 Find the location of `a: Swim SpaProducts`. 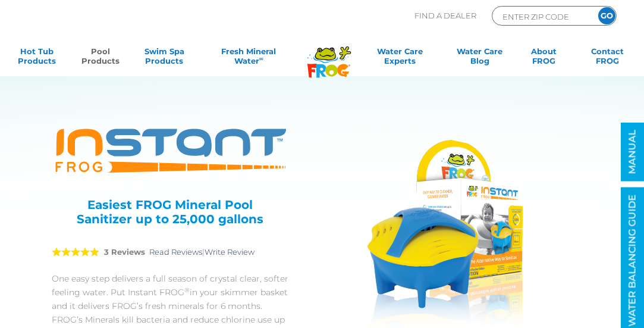

a: Swim SpaProducts is located at coordinates (164, 58).